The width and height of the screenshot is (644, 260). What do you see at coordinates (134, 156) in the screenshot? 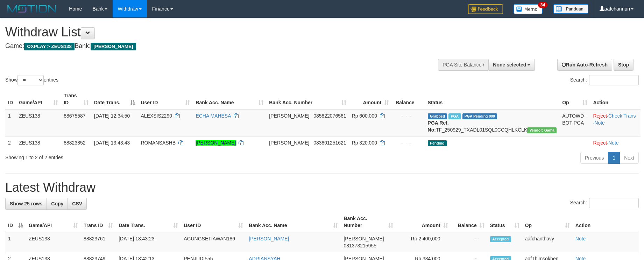
I see `div: Showing 1 to 2 of 2 entries` at bounding box center [134, 156].